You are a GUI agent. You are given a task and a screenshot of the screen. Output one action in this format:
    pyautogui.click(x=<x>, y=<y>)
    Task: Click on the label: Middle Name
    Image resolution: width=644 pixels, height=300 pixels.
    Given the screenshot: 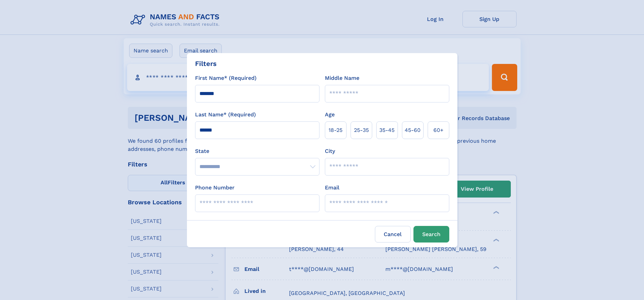 What is the action you would take?
    pyautogui.click(x=342, y=78)
    